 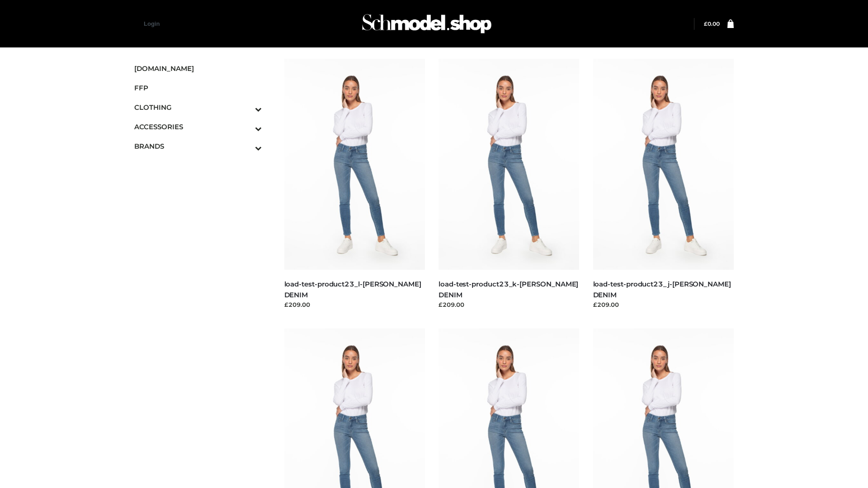 What do you see at coordinates (198, 107) in the screenshot?
I see `span: CLOTHING` at bounding box center [198, 107].